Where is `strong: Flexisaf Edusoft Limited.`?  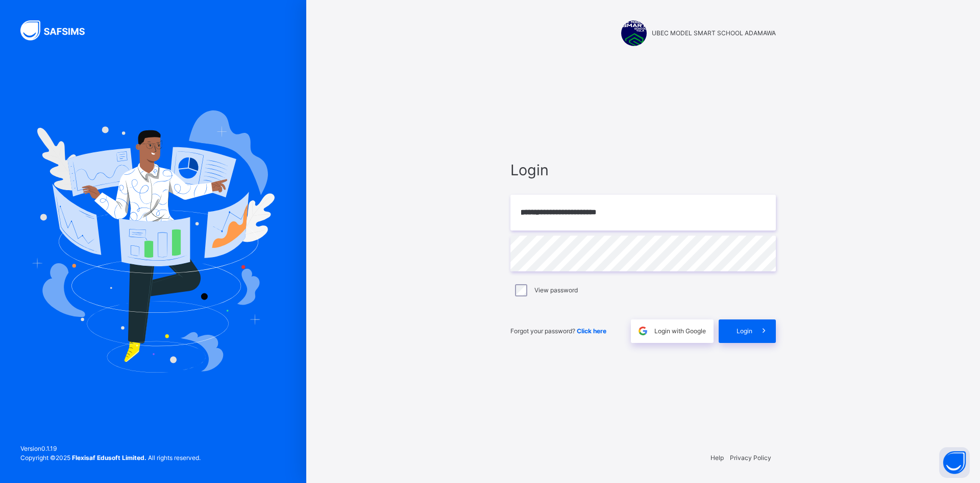 strong: Flexisaf Edusoft Limited. is located at coordinates (109, 457).